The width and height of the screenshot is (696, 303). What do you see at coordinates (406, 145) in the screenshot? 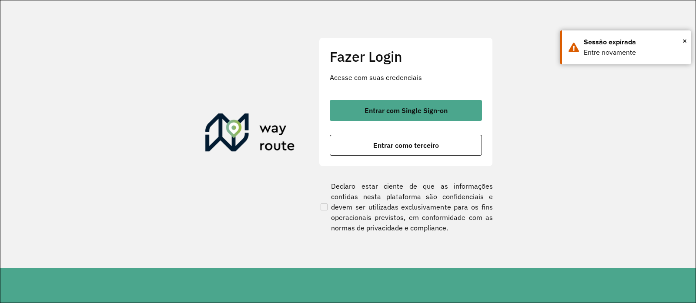
I see `span: Entrar como terceiro` at bounding box center [406, 145].